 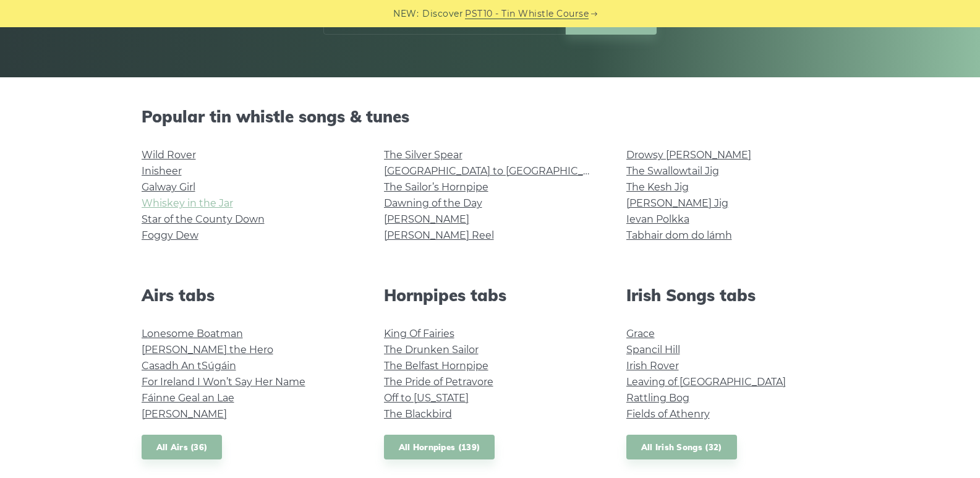 I want to click on a: All Airs (36), so click(x=182, y=448).